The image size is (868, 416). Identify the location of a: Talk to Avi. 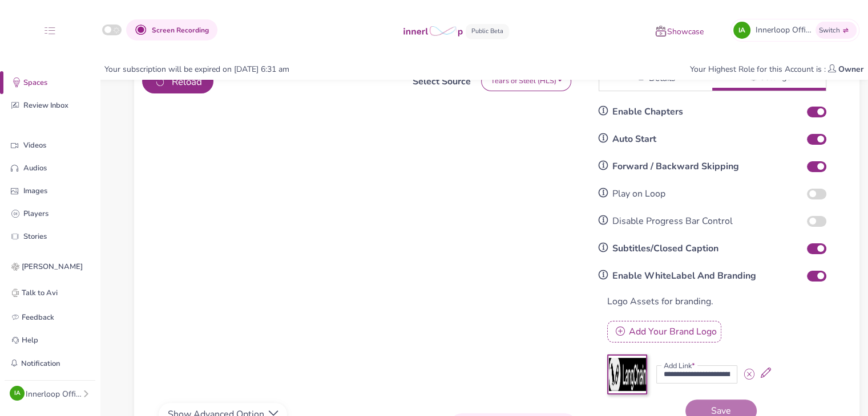
(49, 293).